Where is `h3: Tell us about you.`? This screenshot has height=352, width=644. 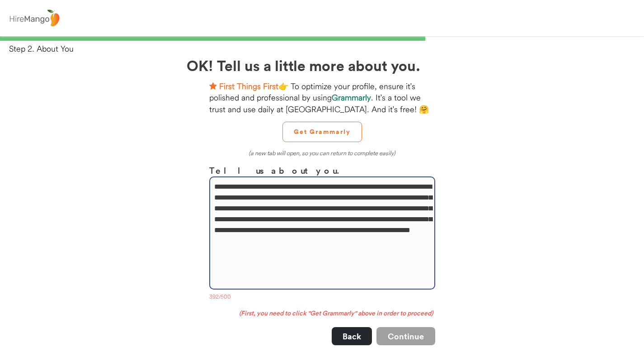
h3: Tell us about you. is located at coordinates (322, 170).